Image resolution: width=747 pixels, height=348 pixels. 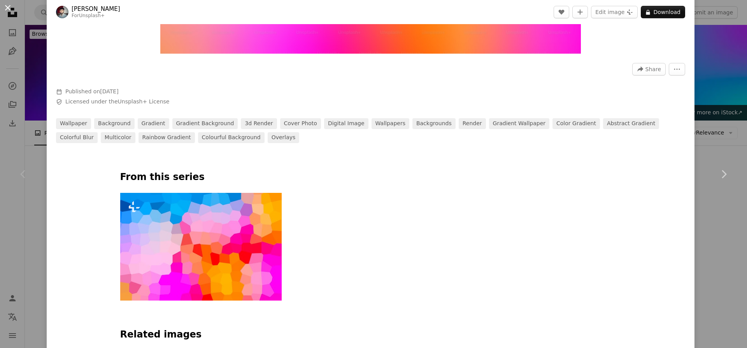 What do you see at coordinates (201, 247) in the screenshot?
I see `a: a multicolored abstract background with a red, yellow, blue, and pink` at bounding box center [201, 247].